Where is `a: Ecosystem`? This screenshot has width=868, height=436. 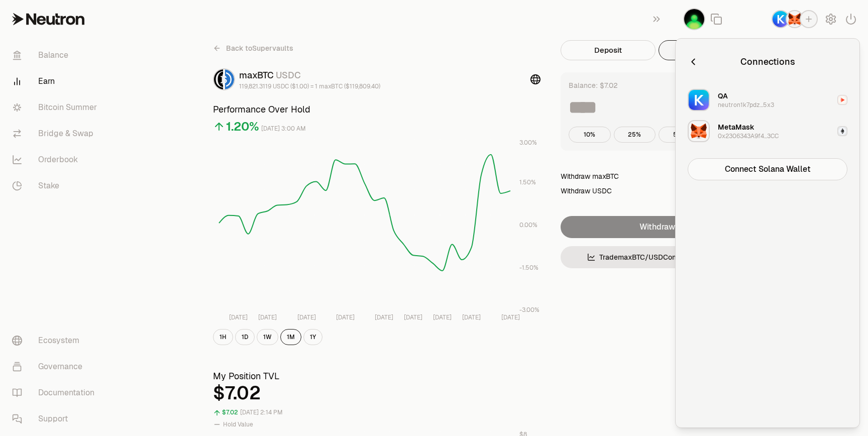
a: Ecosystem is located at coordinates (56, 340).